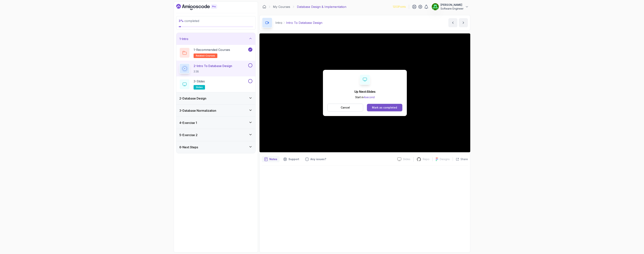 The height and width of the screenshot is (254, 644). I want to click on p: 1 - Recommended Courses, so click(212, 49).